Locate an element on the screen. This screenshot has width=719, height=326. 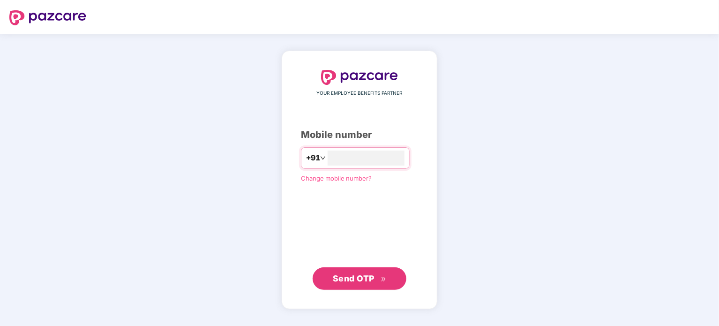
span: down is located at coordinates (323, 158).